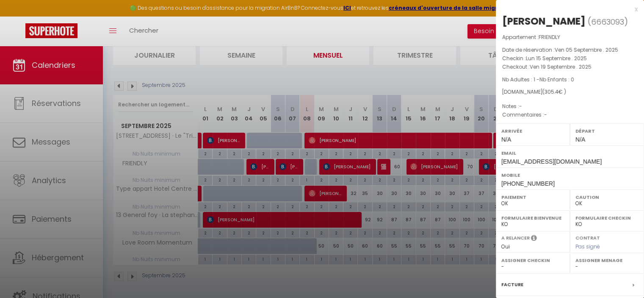  I want to click on p: Checkout :, so click(570, 67).